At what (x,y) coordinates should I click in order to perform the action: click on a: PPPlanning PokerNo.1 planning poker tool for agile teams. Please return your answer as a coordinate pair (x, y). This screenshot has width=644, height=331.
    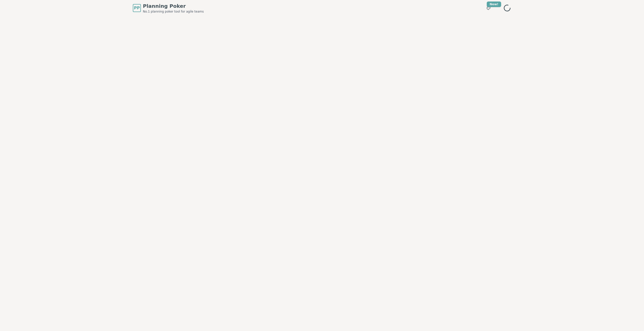
    Looking at the image, I should click on (169, 8).